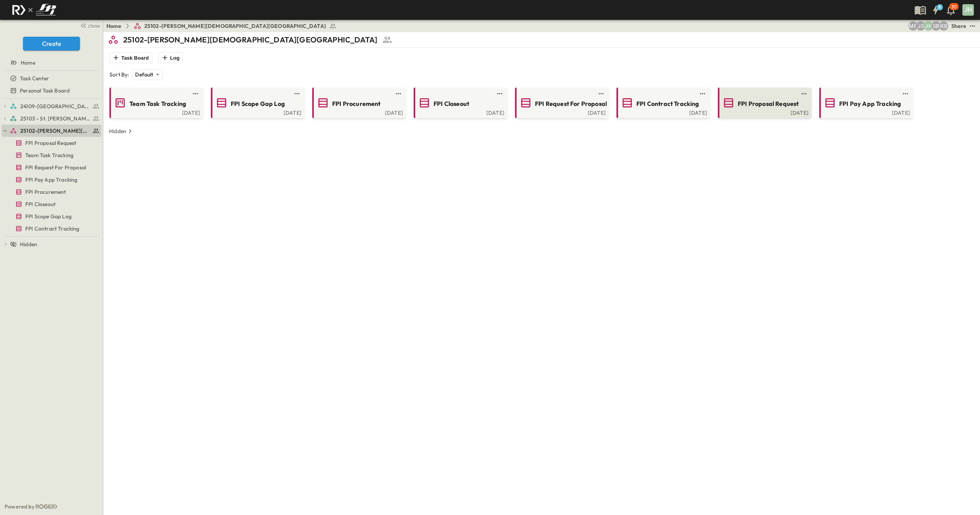 The width and height of the screenshot is (980, 515). I want to click on div: FPI Procurementtest, so click(51, 192).